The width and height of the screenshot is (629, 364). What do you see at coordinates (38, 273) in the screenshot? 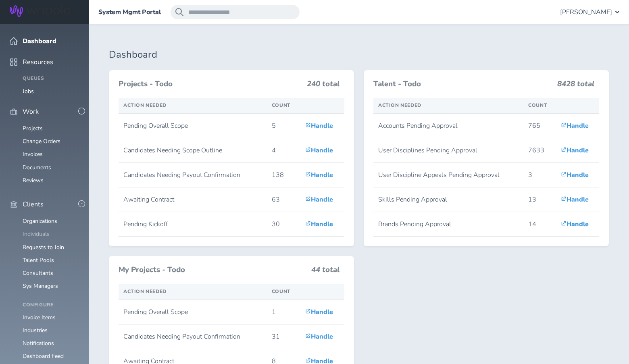
I see `a: Consultants` at bounding box center [38, 273].